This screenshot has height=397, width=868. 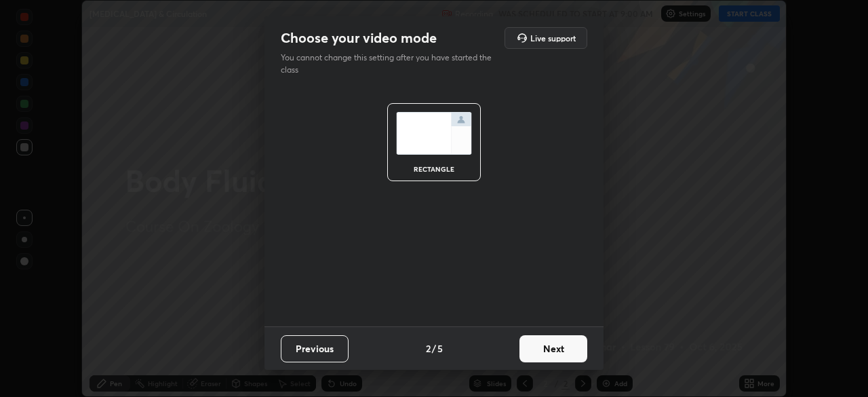 What do you see at coordinates (553, 349) in the screenshot?
I see `button: Next` at bounding box center [553, 349].